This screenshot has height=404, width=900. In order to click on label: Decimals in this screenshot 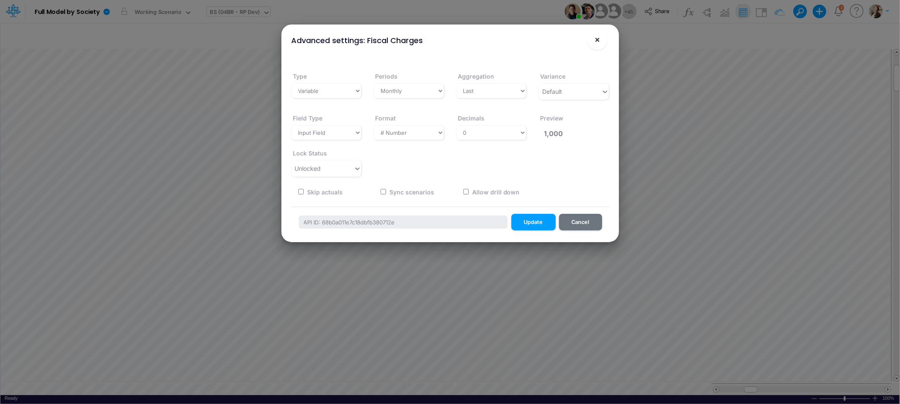, I will do `click(471, 118)`.